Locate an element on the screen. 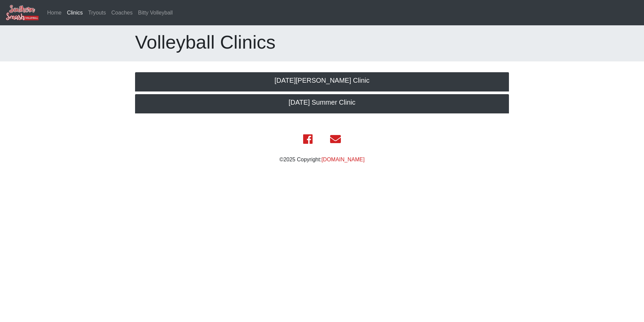 This screenshot has width=644, height=322. img: Southern Smash Volleyball is located at coordinates (22, 13).